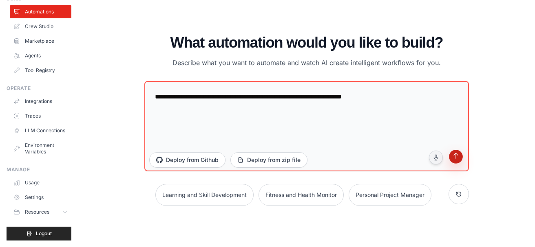  Describe the element at coordinates (40, 56) in the screenshot. I see `a: Agents` at that location.